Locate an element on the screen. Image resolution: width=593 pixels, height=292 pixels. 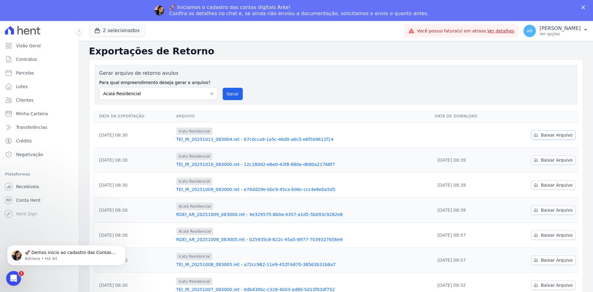
span: Negativação is located at coordinates (30, 154).